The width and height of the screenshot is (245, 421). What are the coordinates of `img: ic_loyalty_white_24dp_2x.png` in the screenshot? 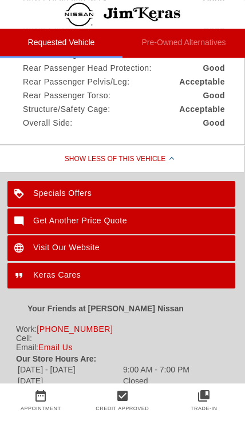 It's located at (20, 194).